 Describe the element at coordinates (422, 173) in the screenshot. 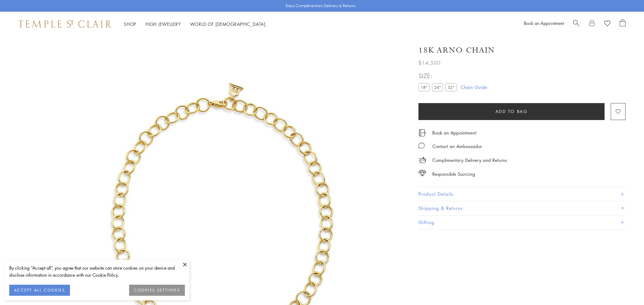

I see `img: icon_sourcing.svg` at that location.